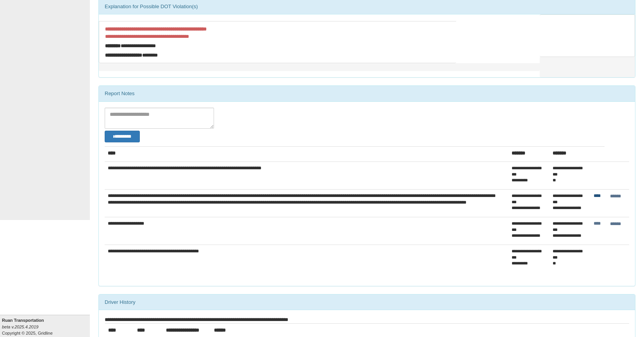 This screenshot has height=337, width=644. What do you see at coordinates (122, 137) in the screenshot?
I see `button: Change Filter Options` at bounding box center [122, 137].